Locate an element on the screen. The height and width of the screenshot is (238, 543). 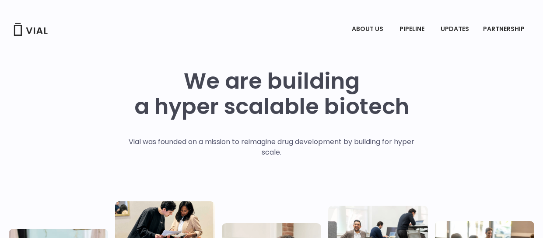
h1: We are building a hyper scalable biotech is located at coordinates (272, 94).